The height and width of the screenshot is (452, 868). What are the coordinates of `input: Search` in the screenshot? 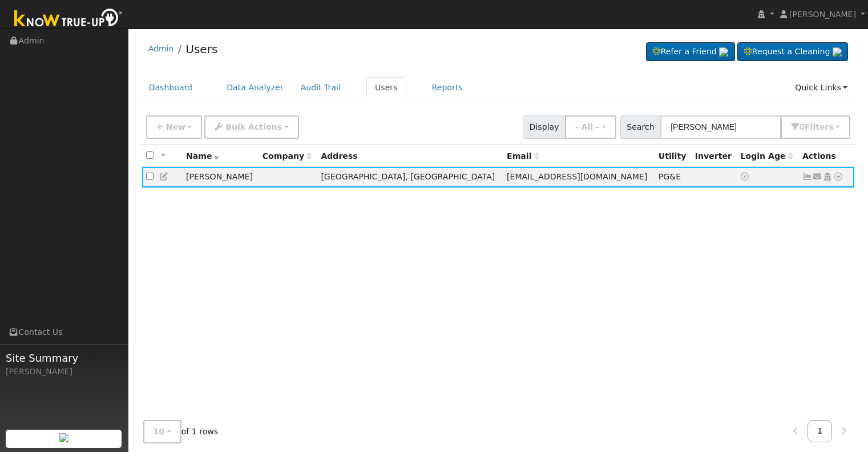 It's located at (721, 127).